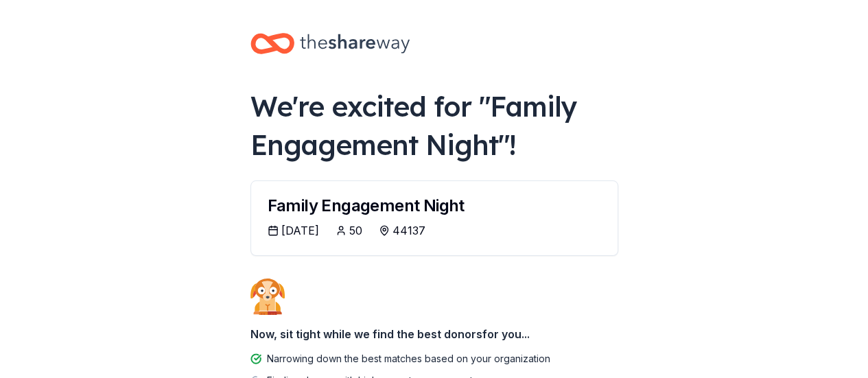  I want to click on div: Narrowing down the best matches based on your organization, so click(409, 359).